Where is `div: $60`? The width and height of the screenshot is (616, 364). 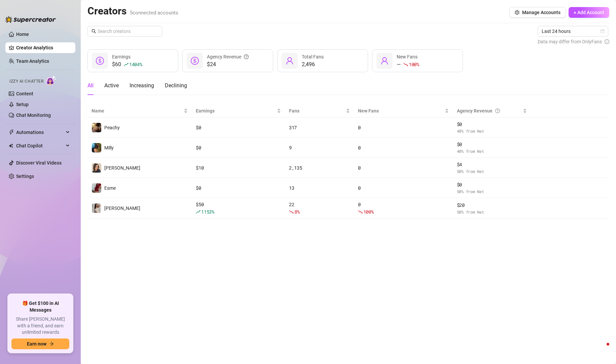 div: $60 is located at coordinates (127, 65).